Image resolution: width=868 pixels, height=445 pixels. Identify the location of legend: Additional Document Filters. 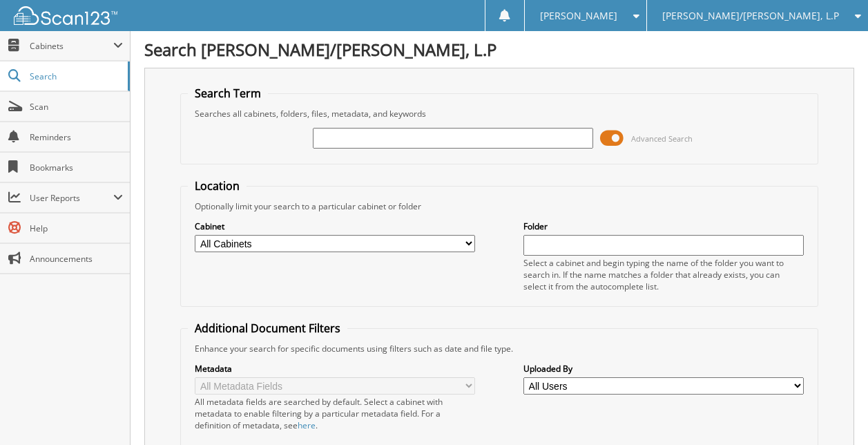
(267, 328).